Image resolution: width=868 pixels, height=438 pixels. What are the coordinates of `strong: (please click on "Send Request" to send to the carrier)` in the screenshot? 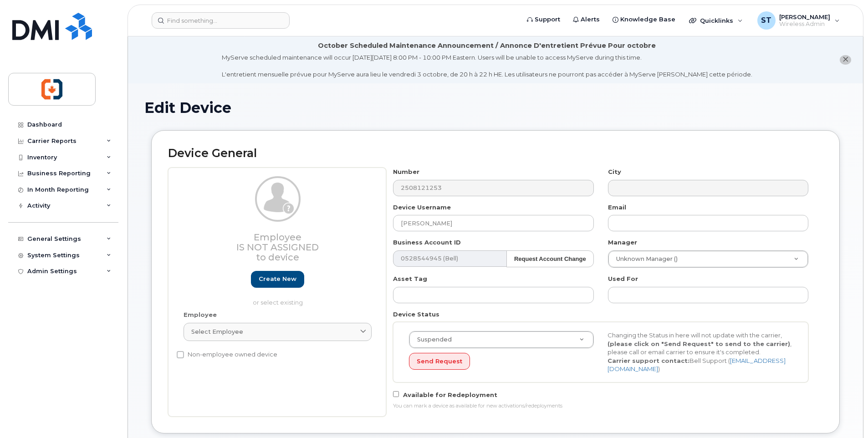 It's located at (699, 344).